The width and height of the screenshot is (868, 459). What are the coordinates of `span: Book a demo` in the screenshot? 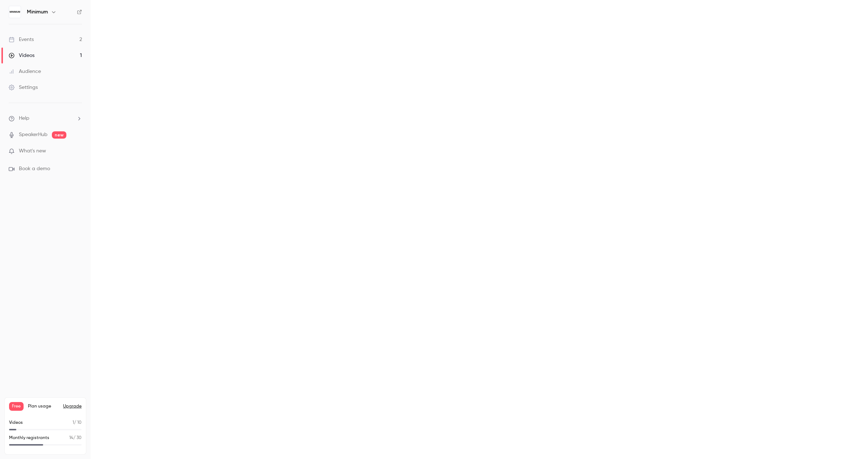 It's located at (35, 169).